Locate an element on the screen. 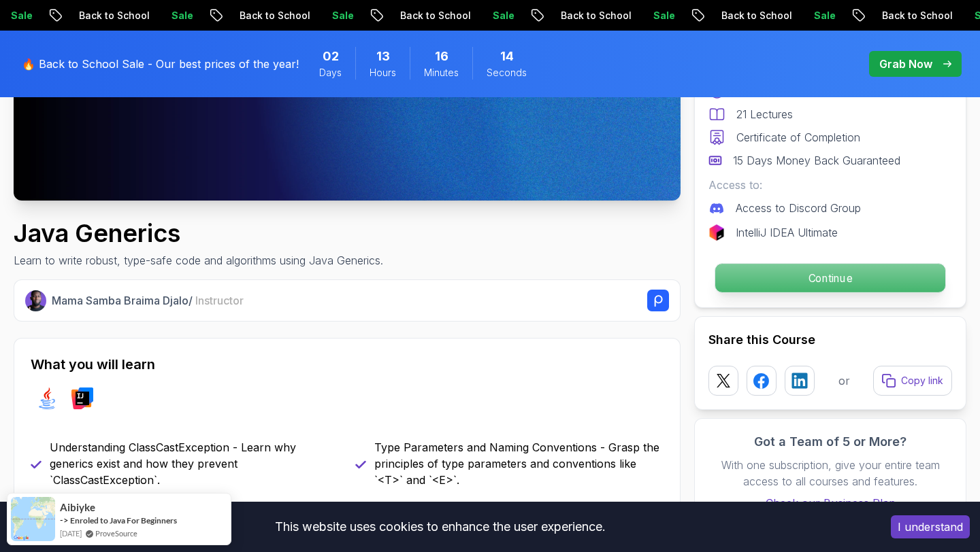 Image resolution: width=980 pixels, height=552 pixels. button: Copy link is located at coordinates (913, 381).